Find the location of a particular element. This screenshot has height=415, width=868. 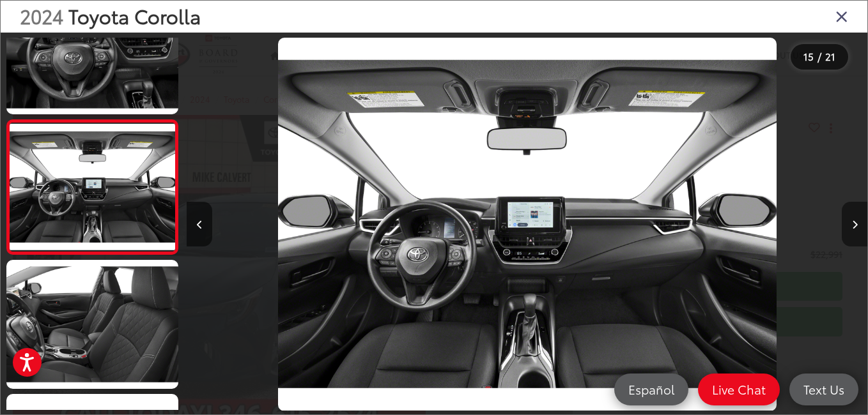

span: 21 is located at coordinates (830, 56).